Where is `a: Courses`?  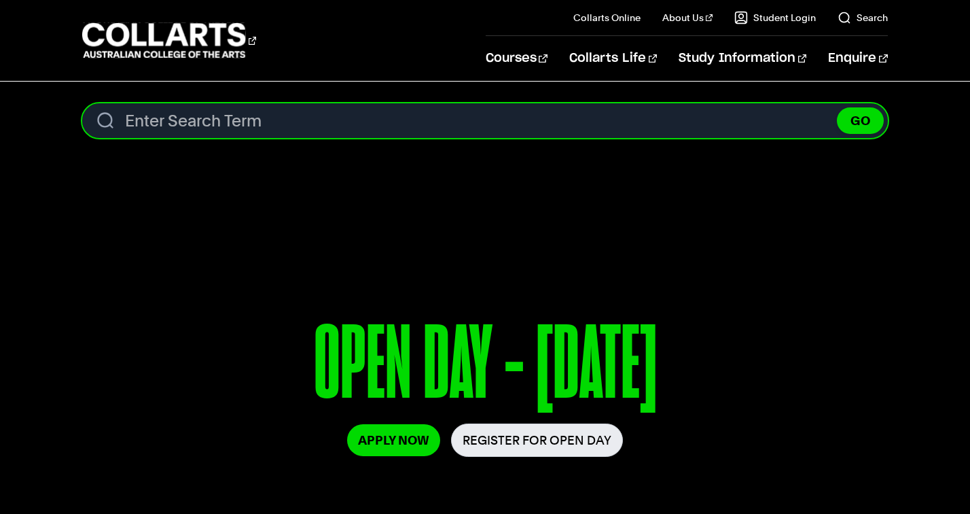 a: Courses is located at coordinates (516, 58).